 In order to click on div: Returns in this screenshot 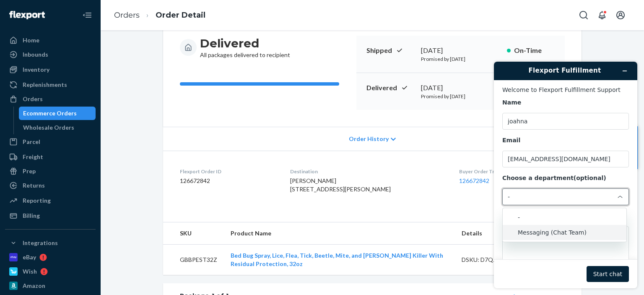, I will do `click(34, 186)`.